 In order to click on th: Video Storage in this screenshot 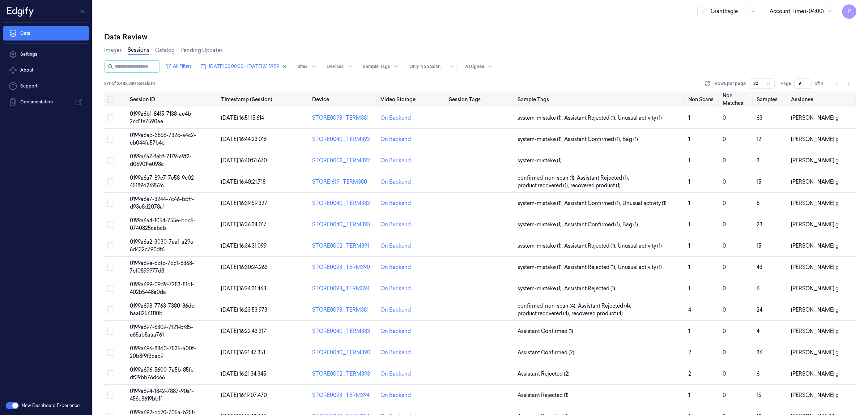, I will do `click(411, 100)`.